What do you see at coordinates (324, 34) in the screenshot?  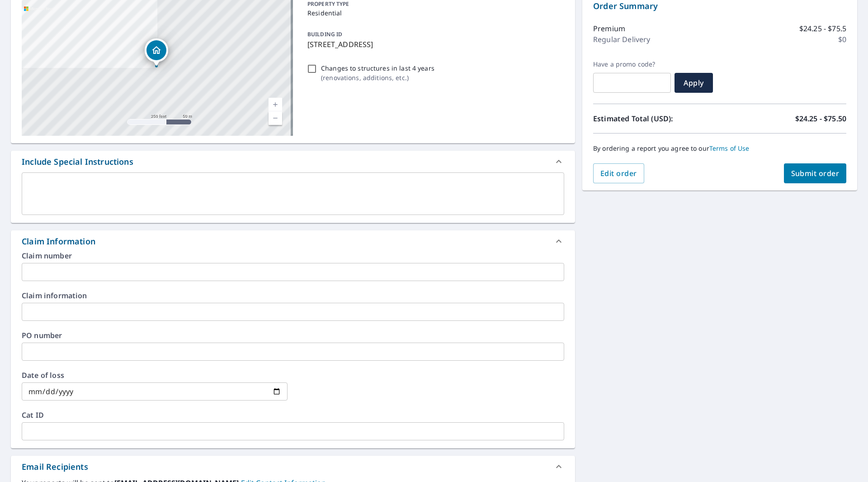 I see `p: BUILDING ID` at bounding box center [324, 34].